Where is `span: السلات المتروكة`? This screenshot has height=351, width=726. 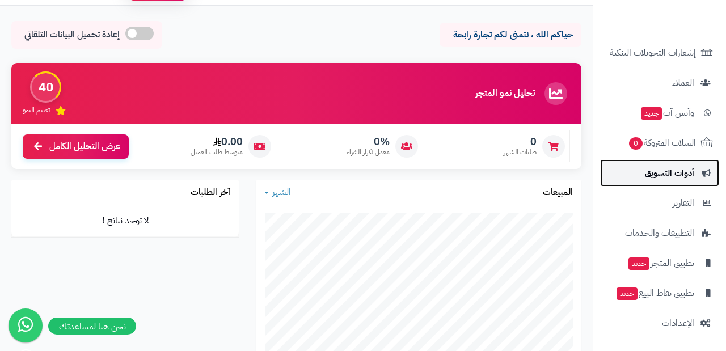
span: السلات المتروكة is located at coordinates (662, 143).